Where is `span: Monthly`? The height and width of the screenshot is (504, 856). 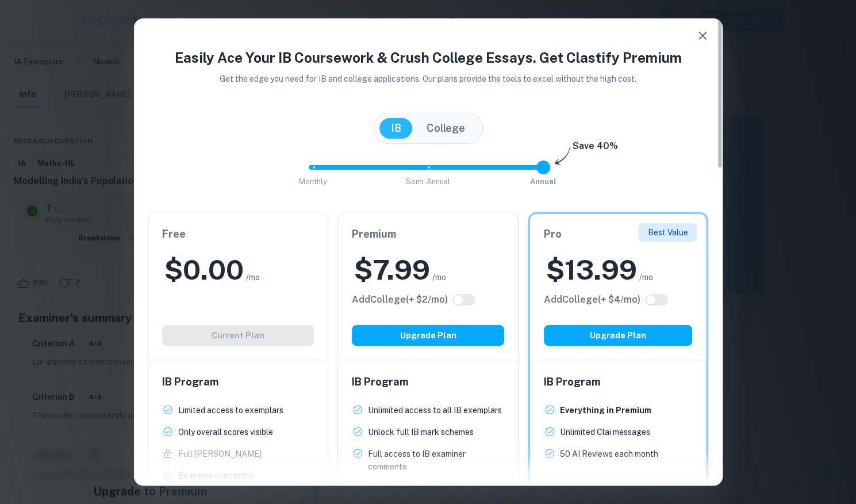 span: Monthly is located at coordinates (313, 181).